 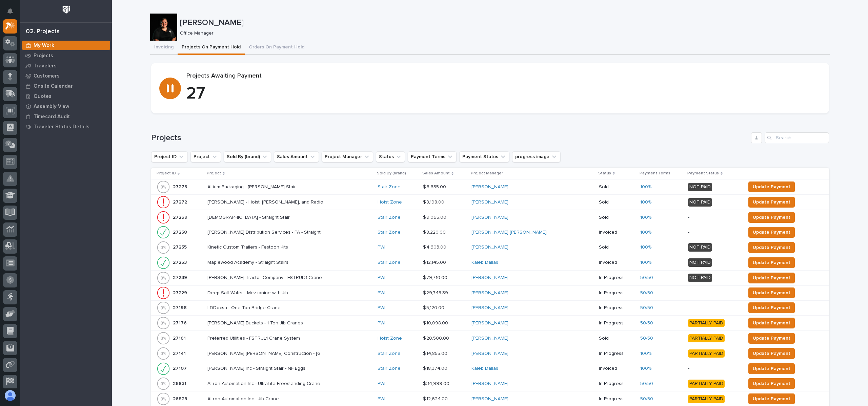 I want to click on p: Invoiced, so click(x=617, y=232).